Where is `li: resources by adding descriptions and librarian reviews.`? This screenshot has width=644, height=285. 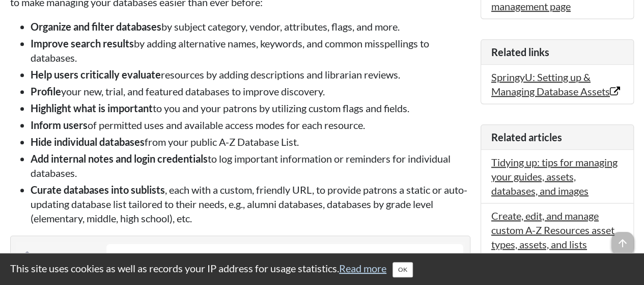 li: resources by adding descriptions and librarian reviews. is located at coordinates (250, 75).